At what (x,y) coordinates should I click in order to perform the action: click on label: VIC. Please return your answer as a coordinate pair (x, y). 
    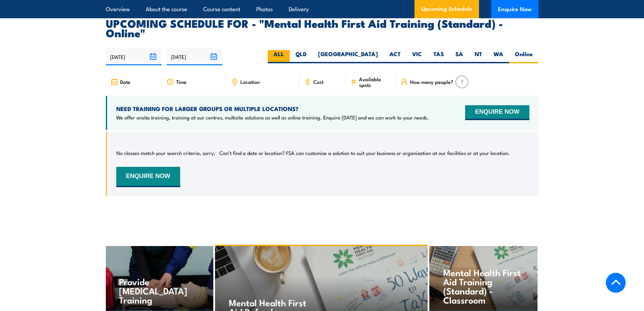
    Looking at the image, I should click on (417, 57).